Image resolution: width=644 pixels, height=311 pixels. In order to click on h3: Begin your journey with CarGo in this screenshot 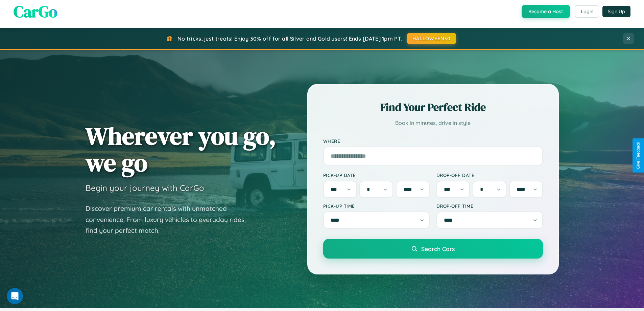, I will do `click(145, 188)`.